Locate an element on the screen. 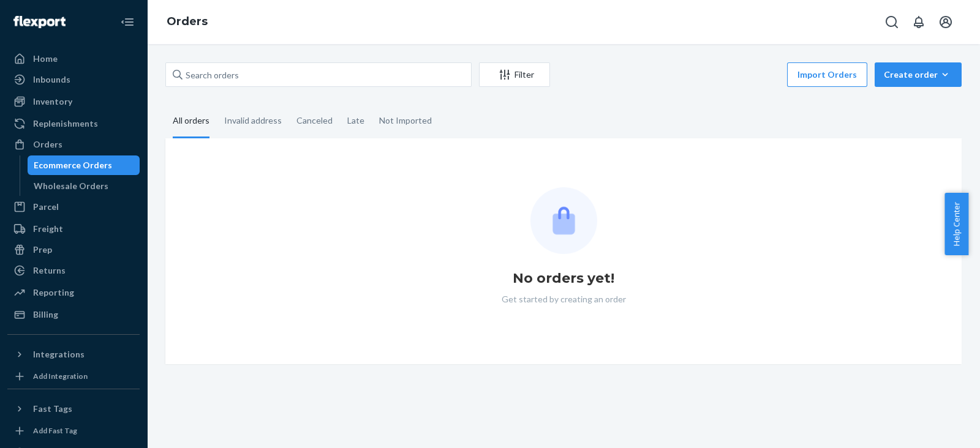  button: Filter is located at coordinates (514, 75).